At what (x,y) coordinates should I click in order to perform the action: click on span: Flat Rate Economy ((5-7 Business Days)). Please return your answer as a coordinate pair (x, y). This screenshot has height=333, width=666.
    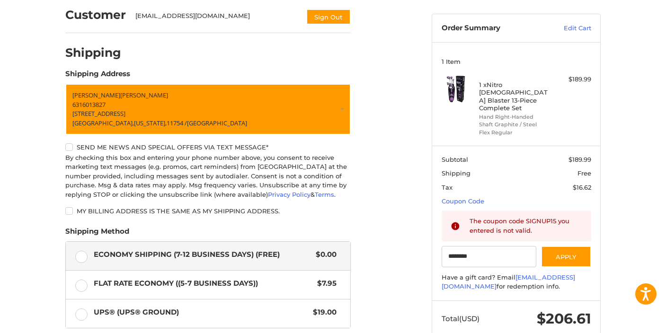
    Looking at the image, I should click on (203, 284).